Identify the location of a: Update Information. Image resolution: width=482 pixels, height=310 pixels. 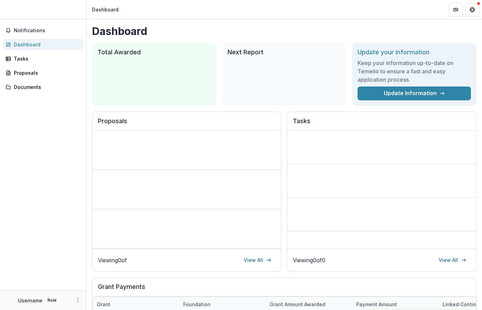
(414, 93).